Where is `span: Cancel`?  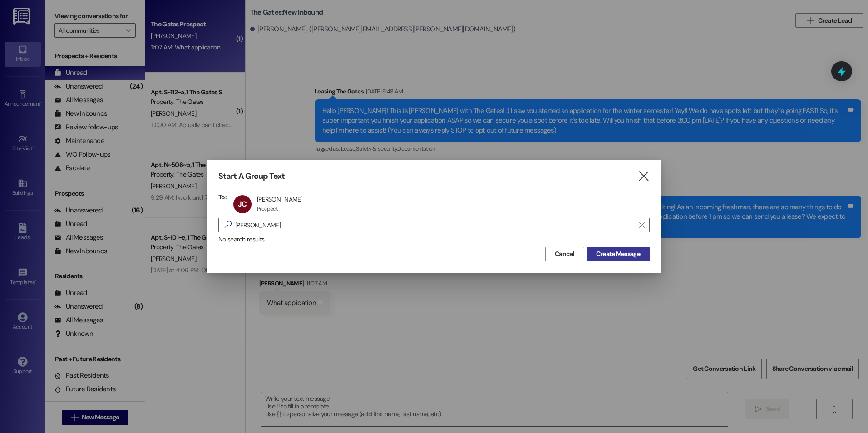
span: Cancel is located at coordinates (564, 254).